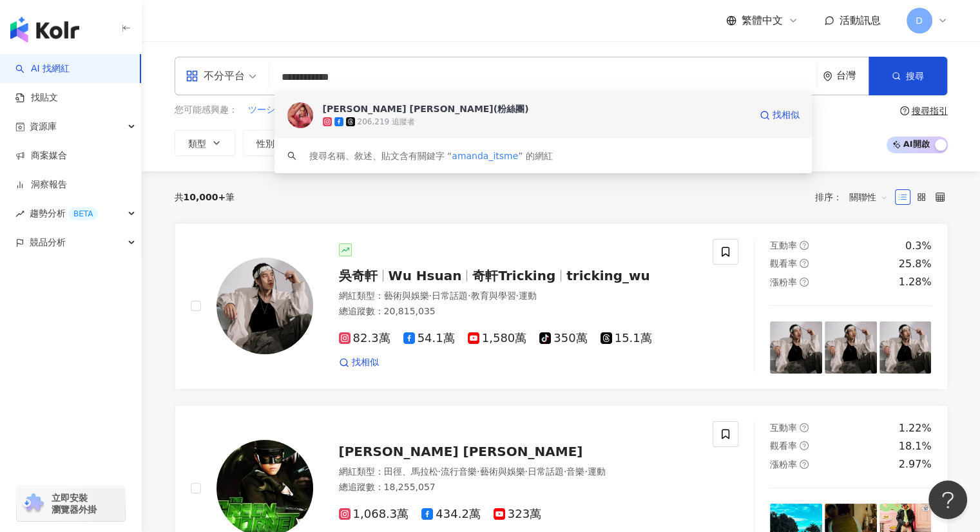 This screenshot has width=980, height=532. Describe the element at coordinates (497, 338) in the screenshot. I see `span: 1,580萬` at that location.